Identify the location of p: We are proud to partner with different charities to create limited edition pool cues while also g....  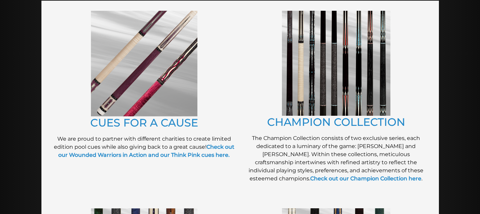
(144, 147).